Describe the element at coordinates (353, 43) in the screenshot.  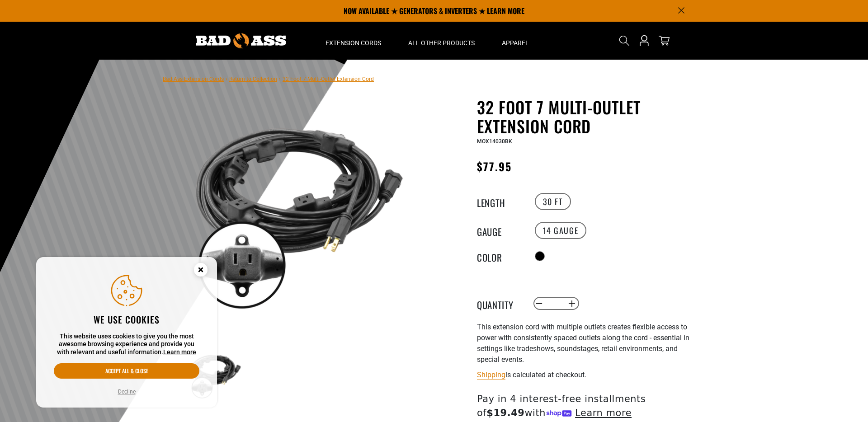
I see `span: Extension Cords` at that location.